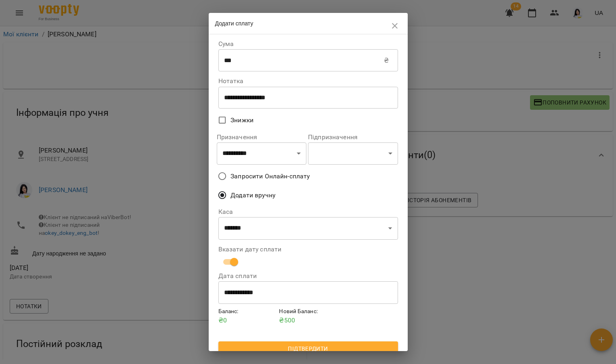  What do you see at coordinates (247, 312) in the screenshot?
I see `h6: Баланс :` at bounding box center [247, 312].